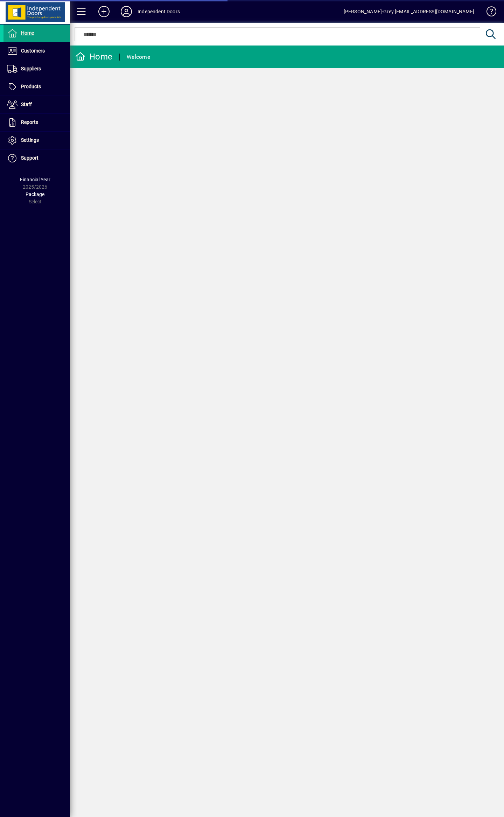  I want to click on span: Staff, so click(26, 104).